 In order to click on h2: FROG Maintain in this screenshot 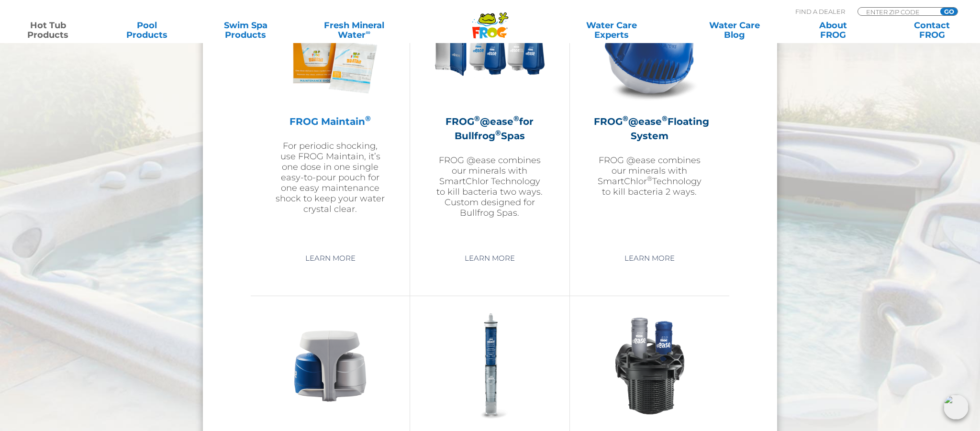, I will do `click(330, 121)`.